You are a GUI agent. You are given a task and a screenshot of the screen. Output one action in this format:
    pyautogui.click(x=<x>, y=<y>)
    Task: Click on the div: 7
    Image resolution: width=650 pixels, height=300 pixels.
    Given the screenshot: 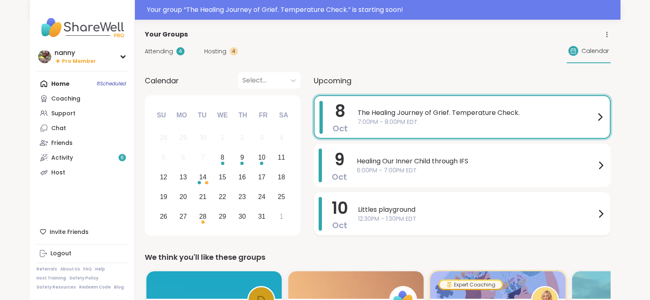 What is the action you would take?
    pyautogui.click(x=202, y=157)
    